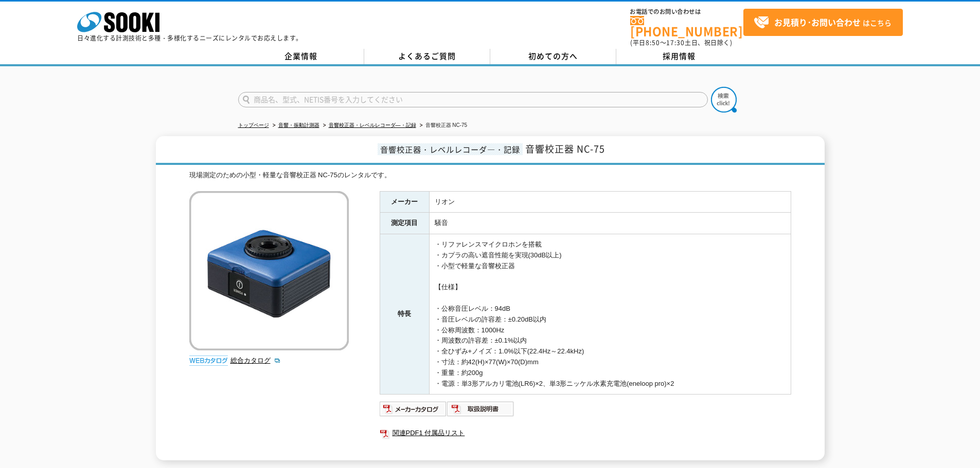 The image size is (980, 468). Describe the element at coordinates (405, 315) in the screenshot. I see `th: 特長` at that location.